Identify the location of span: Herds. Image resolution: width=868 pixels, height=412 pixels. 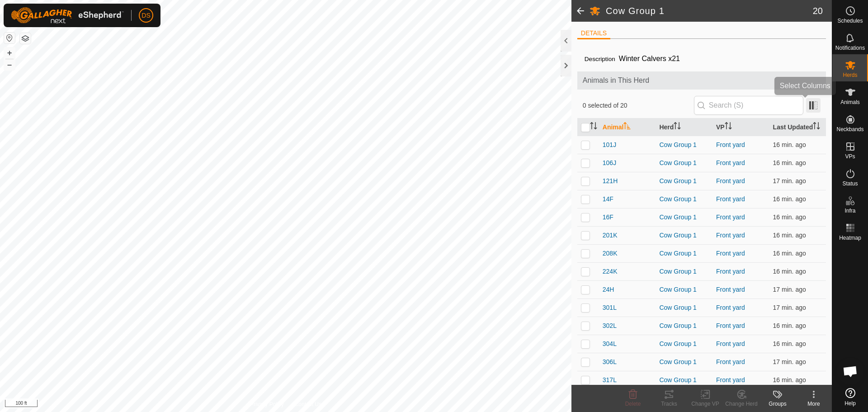
(850, 75).